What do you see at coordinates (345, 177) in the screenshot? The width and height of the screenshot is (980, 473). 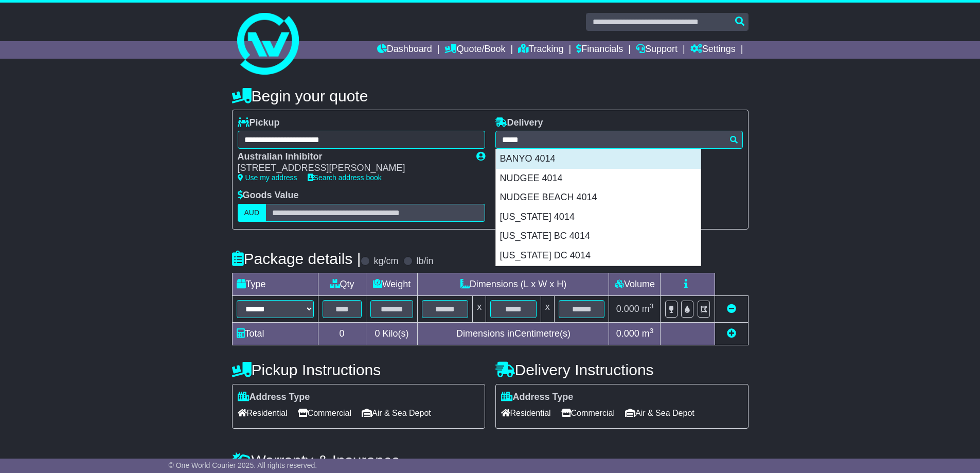 I see `a: Search address book` at bounding box center [345, 177].